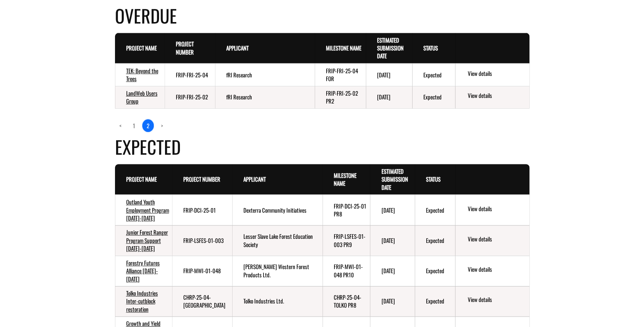 The height and width of the screenshot is (327, 644). What do you see at coordinates (202, 270) in the screenshot?
I see `td: FRIP-MWI-01-048` at bounding box center [202, 270].